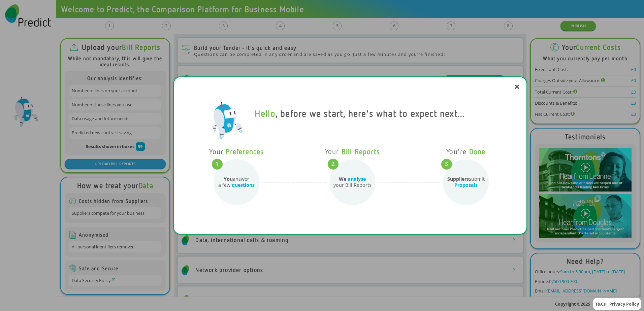 This screenshot has height=311, width=644. What do you see at coordinates (361, 151) in the screenshot?
I see `span: Bill Reports` at bounding box center [361, 151].